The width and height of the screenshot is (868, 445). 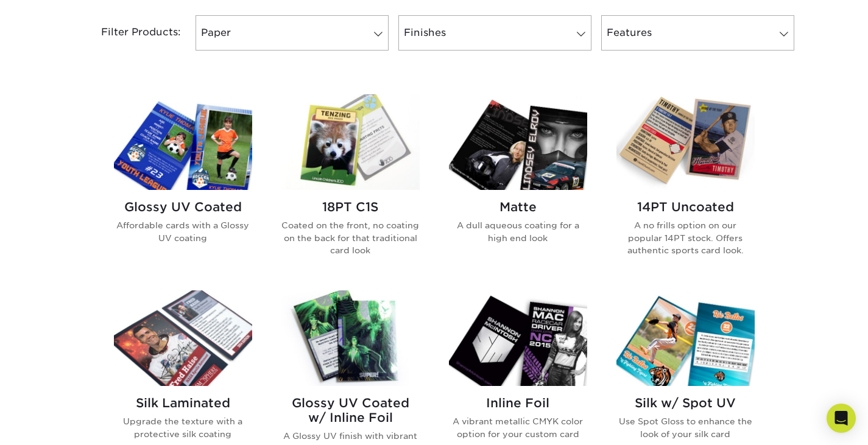 I want to click on p: A dull aqueous coating for a high end look, so click(x=517, y=231).